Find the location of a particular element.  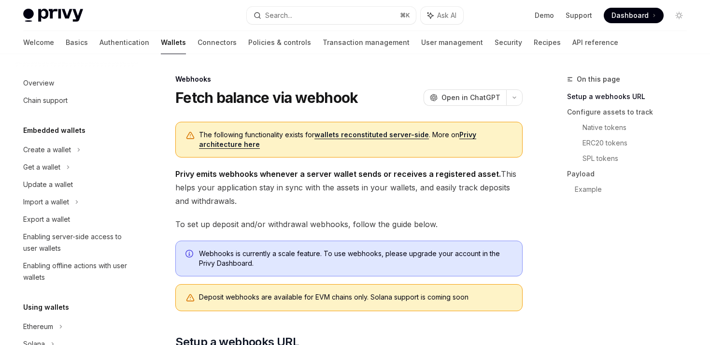

a: Enabling server-side access to user wallets is located at coordinates (77, 242).